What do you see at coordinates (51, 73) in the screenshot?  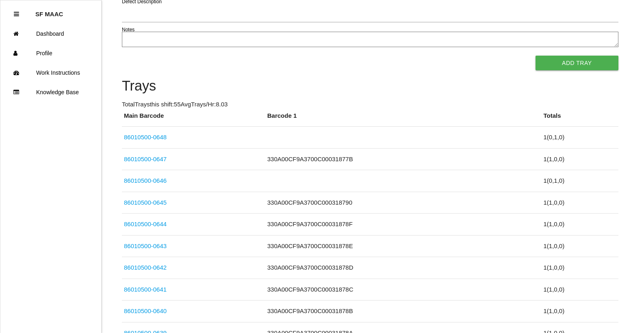 I see `a: Work Instructions` at bounding box center [51, 73].